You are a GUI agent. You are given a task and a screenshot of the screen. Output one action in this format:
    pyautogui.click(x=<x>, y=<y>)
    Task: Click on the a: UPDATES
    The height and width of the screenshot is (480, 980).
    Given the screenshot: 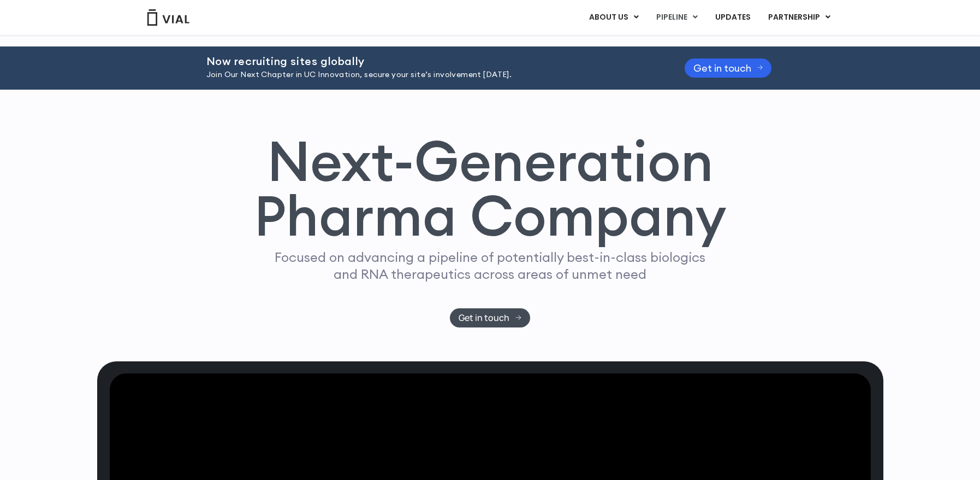 What is the action you would take?
    pyautogui.click(x=733, y=17)
    